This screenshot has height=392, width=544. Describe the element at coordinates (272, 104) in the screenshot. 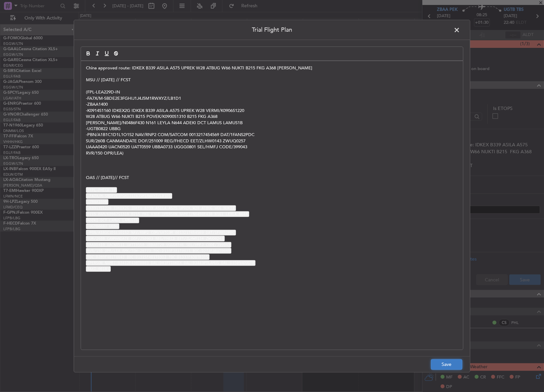

I see `p: -ZBAA1400` at that location.